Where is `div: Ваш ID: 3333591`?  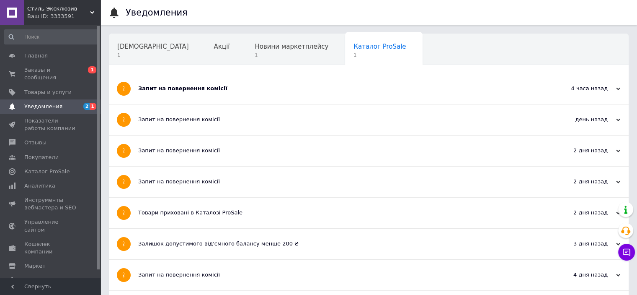 div: Ваш ID: 3333591 is located at coordinates (64, 16).